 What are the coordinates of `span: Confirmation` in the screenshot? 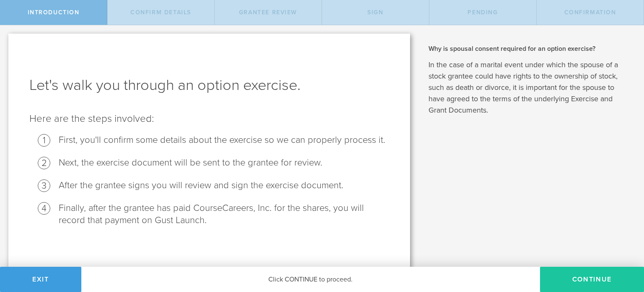 It's located at (590, 12).